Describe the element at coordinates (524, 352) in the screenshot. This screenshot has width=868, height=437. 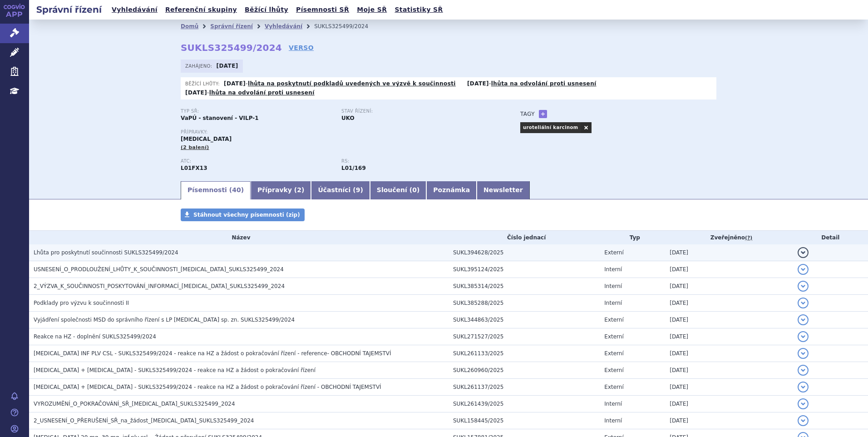
I see `td: SUKL261133/2025` at that location.